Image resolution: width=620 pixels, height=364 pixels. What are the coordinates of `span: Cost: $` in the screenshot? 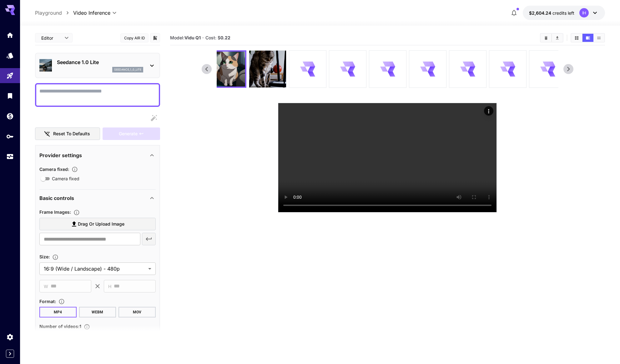 It's located at (218, 37).